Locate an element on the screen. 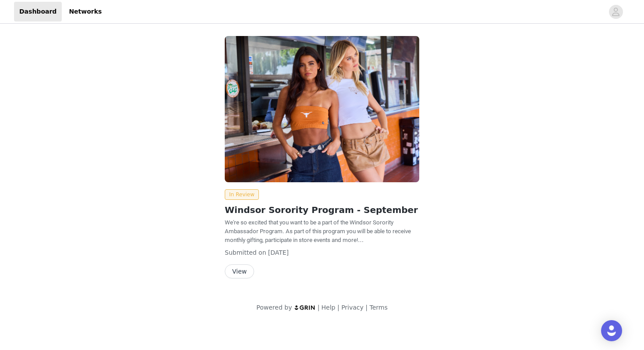 Image resolution: width=644 pixels, height=350 pixels. span: In Review is located at coordinates (242, 194).